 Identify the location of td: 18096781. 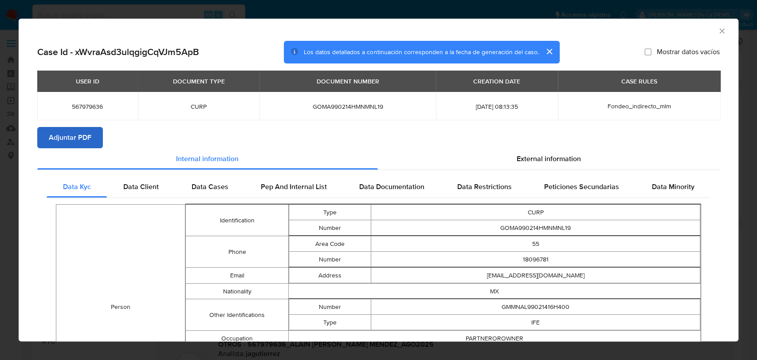
(536, 259).